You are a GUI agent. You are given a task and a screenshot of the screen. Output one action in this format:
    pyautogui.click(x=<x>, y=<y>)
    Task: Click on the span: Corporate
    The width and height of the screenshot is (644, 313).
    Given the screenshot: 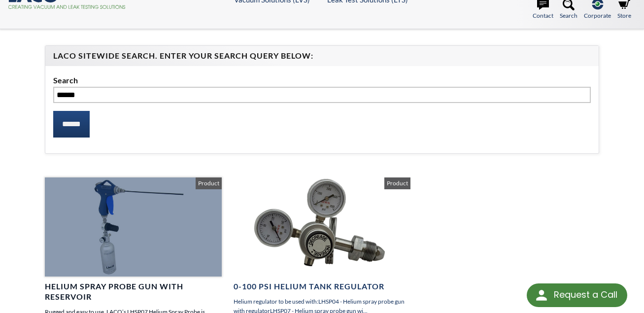 What is the action you would take?
    pyautogui.click(x=597, y=15)
    